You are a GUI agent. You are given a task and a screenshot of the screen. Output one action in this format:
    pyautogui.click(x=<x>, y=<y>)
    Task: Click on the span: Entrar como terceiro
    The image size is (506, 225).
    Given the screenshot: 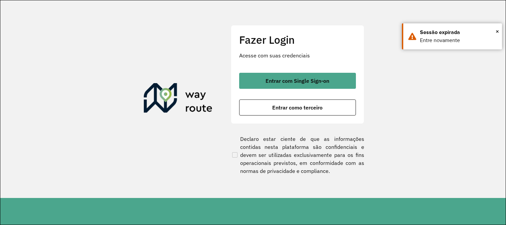 What is the action you would take?
    pyautogui.click(x=297, y=107)
    